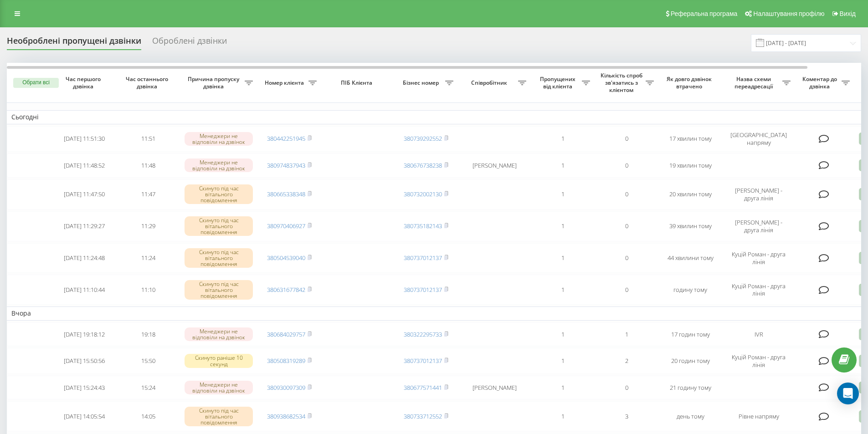 This screenshot has height=434, width=868. I want to click on span: Час першого дзвінка, so click(84, 83).